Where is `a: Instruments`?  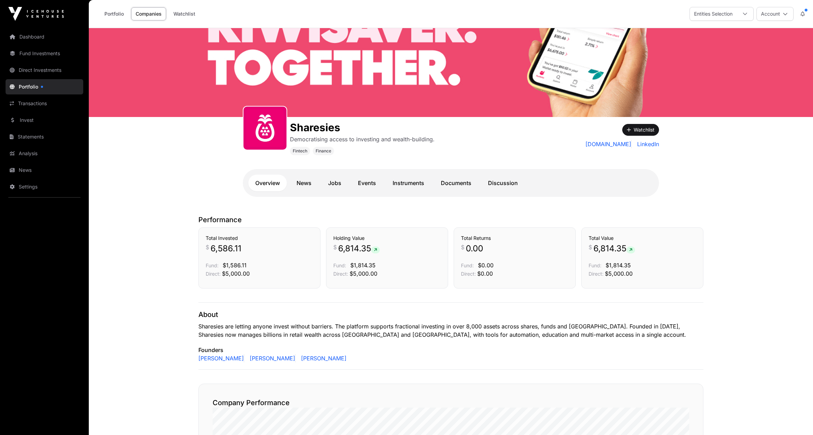
a: Instruments is located at coordinates (408, 183).